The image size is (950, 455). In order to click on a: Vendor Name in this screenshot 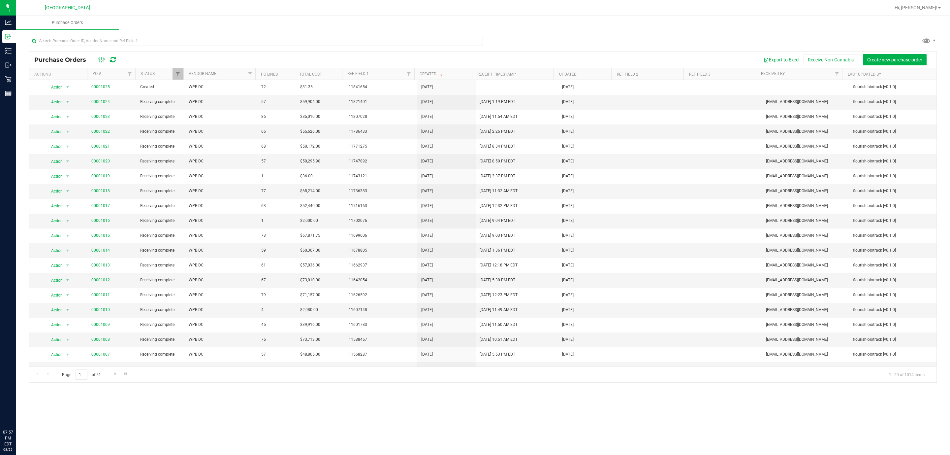, I will do `click(203, 74)`.